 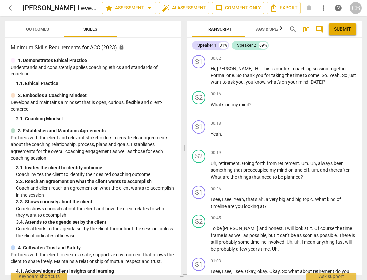 I want to click on span: session, so click(x=321, y=68).